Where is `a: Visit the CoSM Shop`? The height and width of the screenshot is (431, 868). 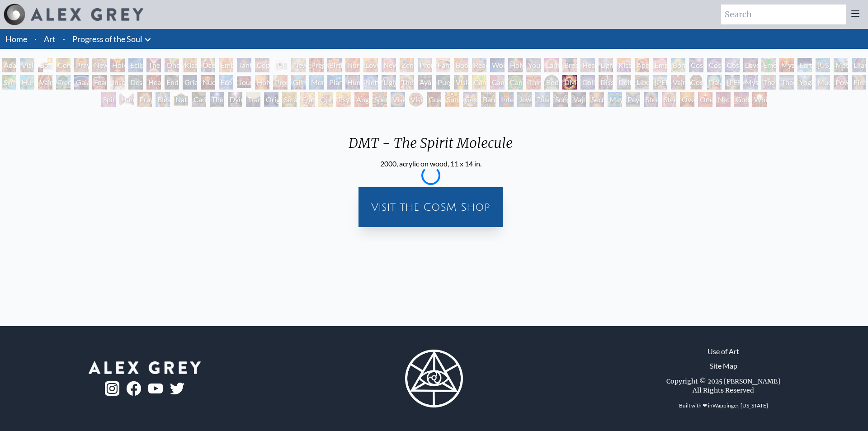
a: Visit the CoSM Shop is located at coordinates (430, 207).